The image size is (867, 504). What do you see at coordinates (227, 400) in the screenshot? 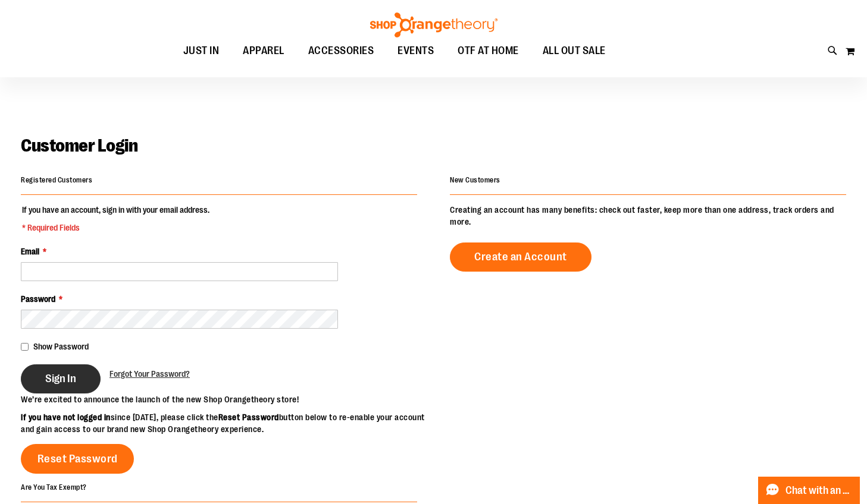
I see `p: We’re excited to announce the launch of the new Shop Orangetheory store!` at bounding box center [227, 400].